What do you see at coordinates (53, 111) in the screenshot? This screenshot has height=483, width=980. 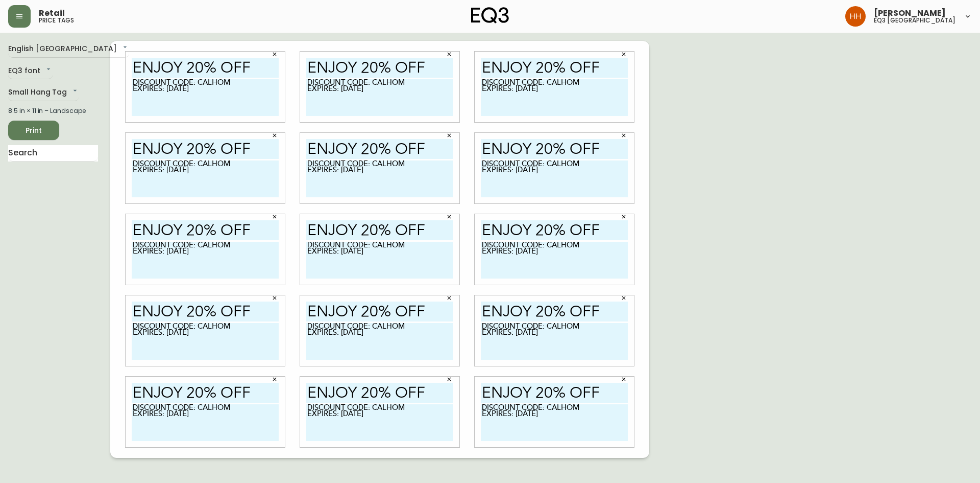 I see `div: 8.5 in × 11 in – Landscape` at bounding box center [53, 111].